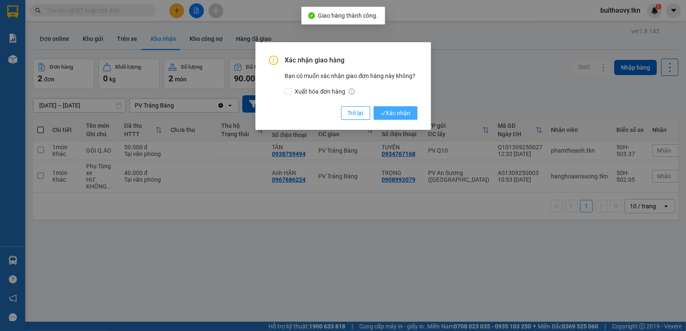 The width and height of the screenshot is (686, 331). What do you see at coordinates (355, 113) in the screenshot?
I see `span: Trở lại` at bounding box center [355, 113].